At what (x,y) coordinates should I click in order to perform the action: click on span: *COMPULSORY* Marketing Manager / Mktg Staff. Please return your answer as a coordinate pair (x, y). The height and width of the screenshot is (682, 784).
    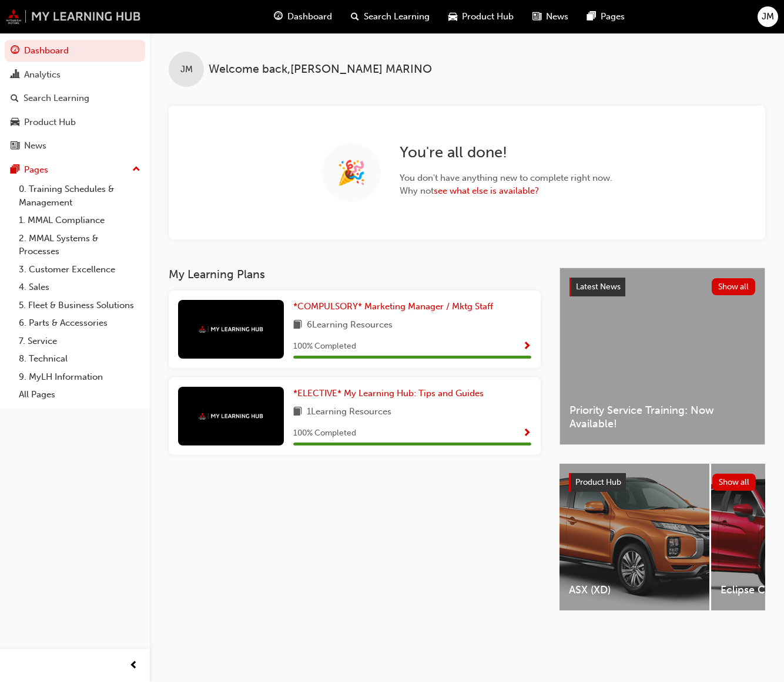
    Looking at the image, I should click on (393, 306).